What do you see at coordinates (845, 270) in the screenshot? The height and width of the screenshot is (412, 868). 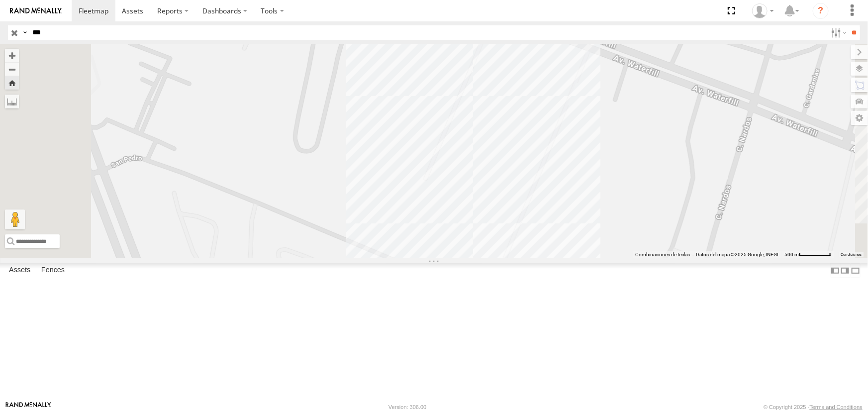 I see `label: Dock Summary Table to the Right` at bounding box center [845, 270].